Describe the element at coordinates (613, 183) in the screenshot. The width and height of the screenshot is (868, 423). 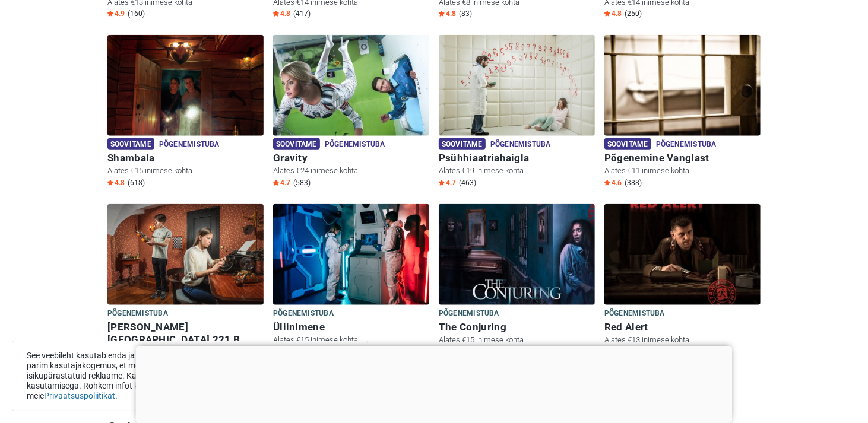
I see `span: 4.6` at that location.